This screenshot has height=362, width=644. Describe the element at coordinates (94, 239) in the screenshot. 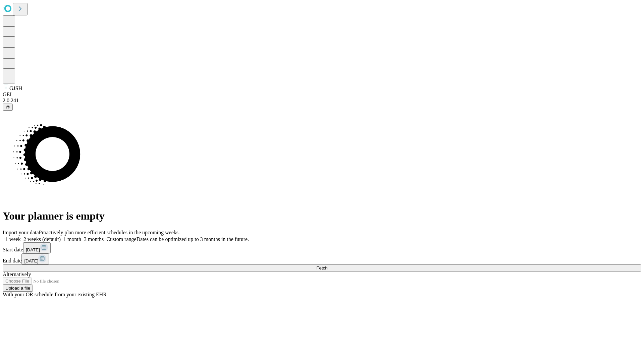

I see `span: 3 months` at that location.